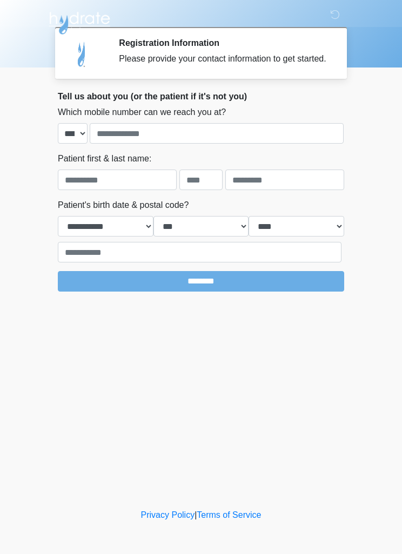 This screenshot has height=554, width=402. I want to click on img: Agent Avatar, so click(82, 54).